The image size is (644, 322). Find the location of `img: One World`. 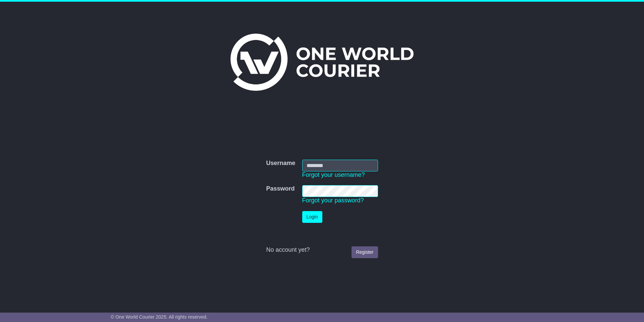

img: One World is located at coordinates (322, 62).